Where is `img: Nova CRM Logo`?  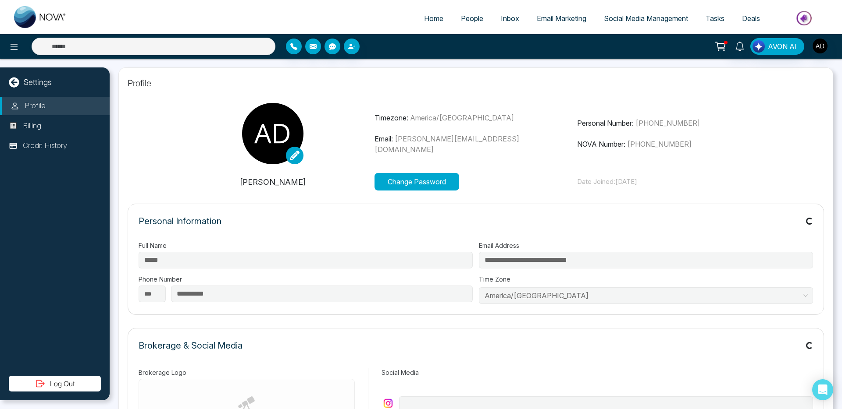 img: Nova CRM Logo is located at coordinates (40, 17).